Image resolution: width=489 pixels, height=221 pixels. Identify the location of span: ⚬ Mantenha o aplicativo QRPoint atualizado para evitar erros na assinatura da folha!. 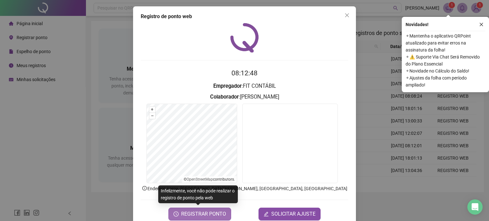
(445, 43).